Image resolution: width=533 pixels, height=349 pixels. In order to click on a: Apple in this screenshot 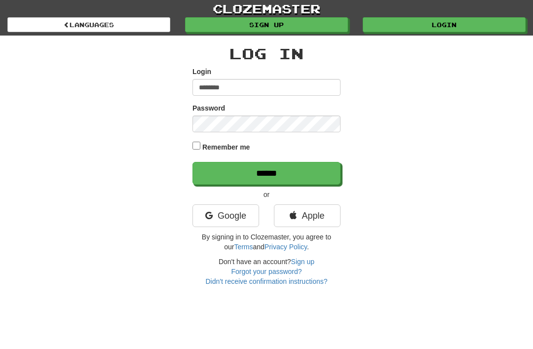, I will do `click(307, 216)`.